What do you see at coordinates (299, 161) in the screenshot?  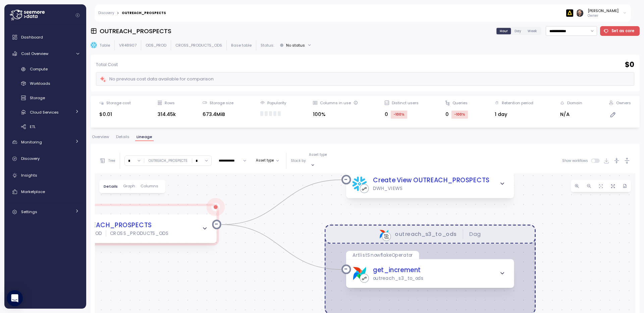 I see `p: Stack by:` at bounding box center [299, 161].